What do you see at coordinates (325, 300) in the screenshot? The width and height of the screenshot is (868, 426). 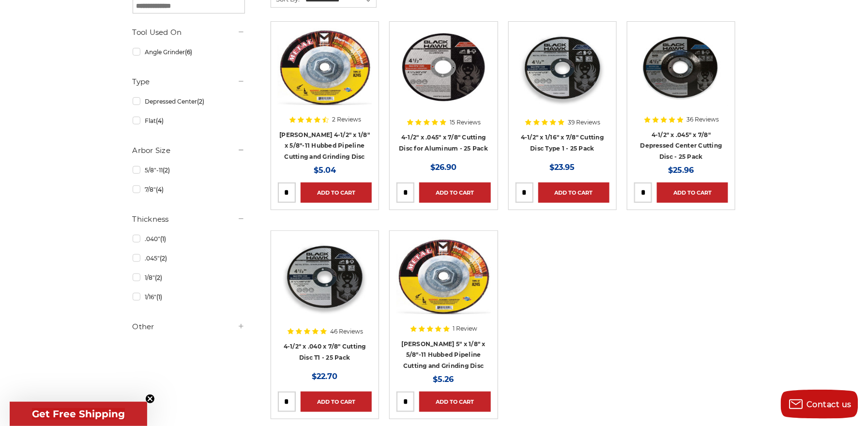 I see `a: 4-1/2" super thin cut off wheel for fast metal cutting and minimal kerf` at bounding box center [325, 300].